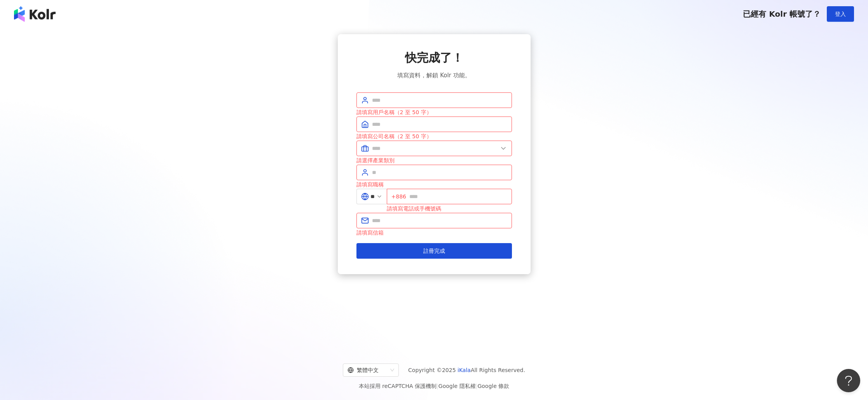  What do you see at coordinates (434, 386) in the screenshot?
I see `span: 本站採用 reCAPTCHA 保護機制` at bounding box center [434, 386].